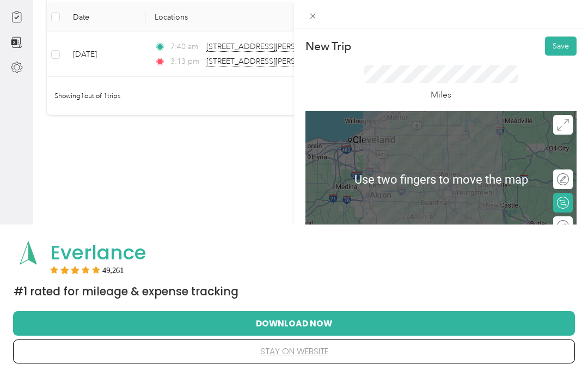 The height and width of the screenshot is (376, 588). Describe the element at coordinates (441, 95) in the screenshot. I see `p: Miles` at that location.